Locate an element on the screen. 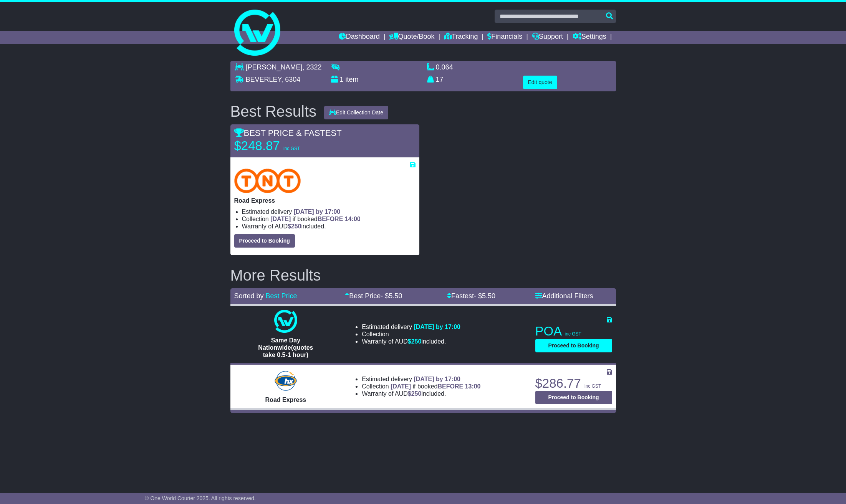 The image size is (846, 504). img: Hunter Express: Road Express is located at coordinates (286, 381).